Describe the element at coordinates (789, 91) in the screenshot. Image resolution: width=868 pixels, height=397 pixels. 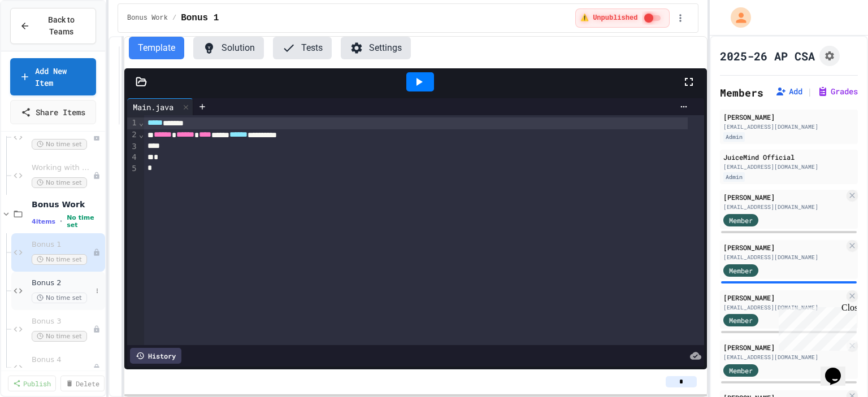
I see `button: Add` at that location.